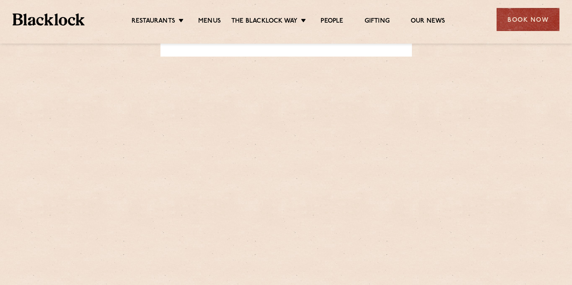 Image resolution: width=572 pixels, height=285 pixels. Describe the element at coordinates (264, 22) in the screenshot. I see `a: The Blacklock Way` at that location.